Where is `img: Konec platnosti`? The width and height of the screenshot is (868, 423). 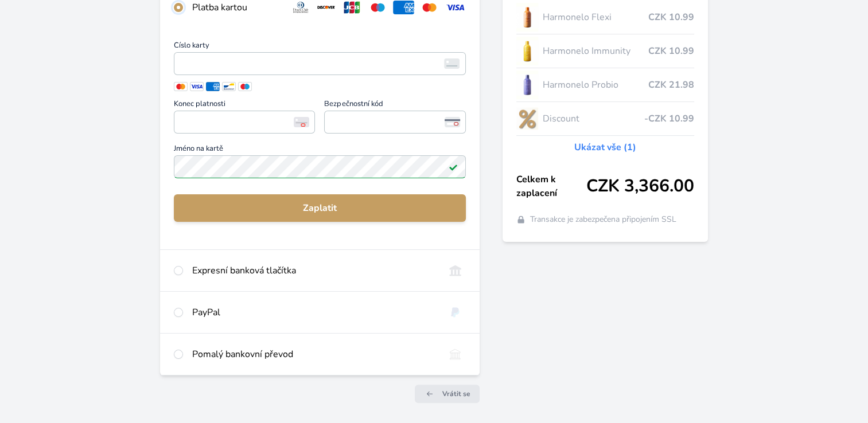
img: Konec platnosti is located at coordinates (301, 122).